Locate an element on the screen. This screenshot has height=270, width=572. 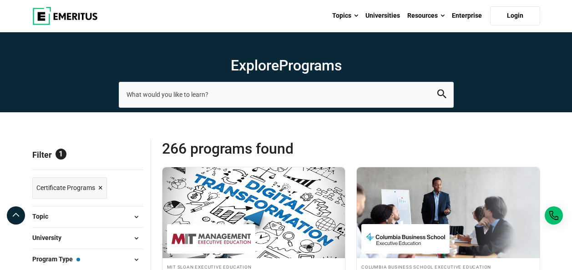
span: Reset all is located at coordinates (129, 156).